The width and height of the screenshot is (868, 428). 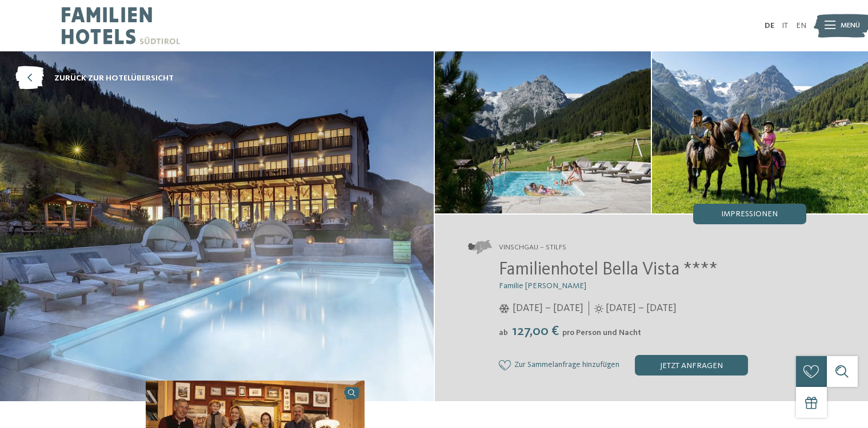 What do you see at coordinates (567, 365) in the screenshot?
I see `span: Zur Sammelanfrage hinzufügen` at bounding box center [567, 365].